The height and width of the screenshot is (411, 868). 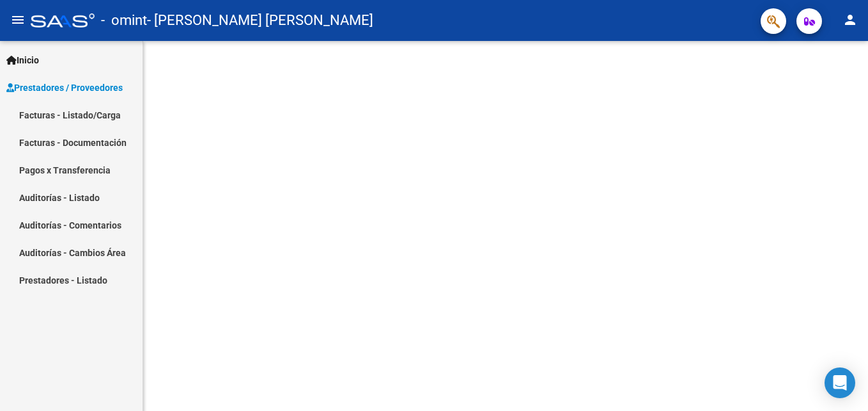 I want to click on span: Inicio, so click(x=22, y=60).